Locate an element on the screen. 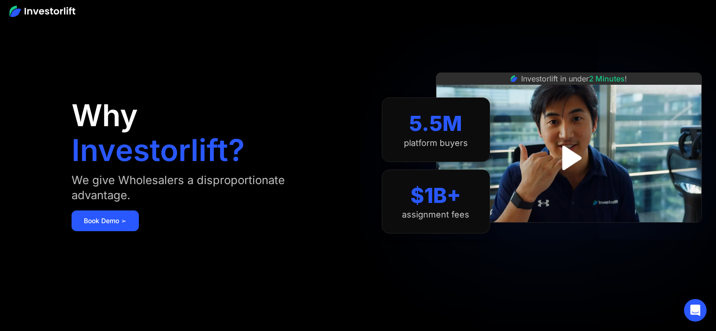  div: 5.5M is located at coordinates (436, 123).